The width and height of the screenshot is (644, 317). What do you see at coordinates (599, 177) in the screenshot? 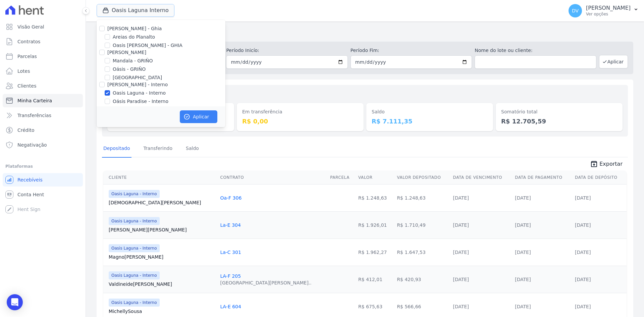
I see `th: Data de Depósito` at bounding box center [599, 177].